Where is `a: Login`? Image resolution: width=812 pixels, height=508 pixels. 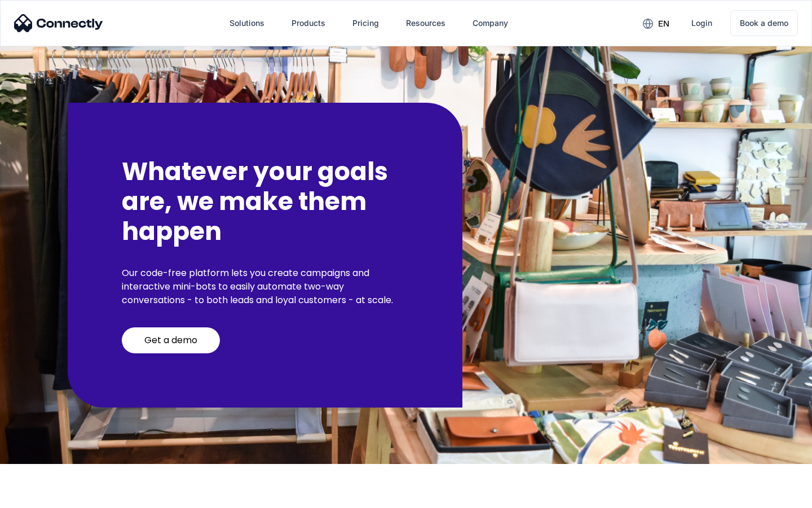
a: Login is located at coordinates (702, 23).